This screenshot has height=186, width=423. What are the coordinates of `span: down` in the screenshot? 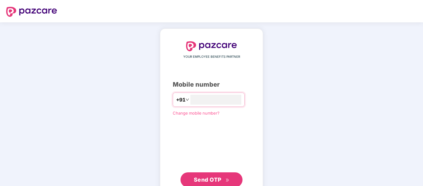 It's located at (187, 99).